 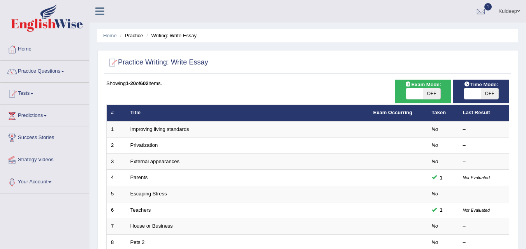 I want to click on b: 1-20, so click(x=131, y=83).